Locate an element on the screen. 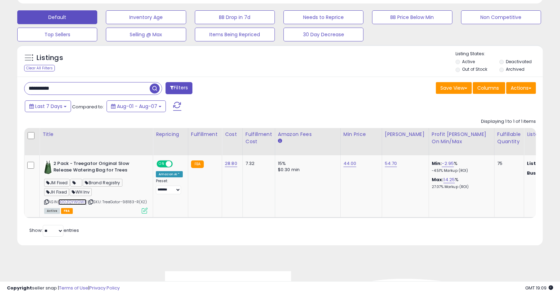 This screenshot has height=295, width=560. div: Cost is located at coordinates (232, 134).